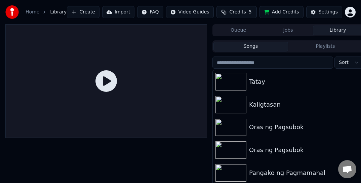 This screenshot has width=361, height=183. I want to click on button: Create, so click(83, 12).